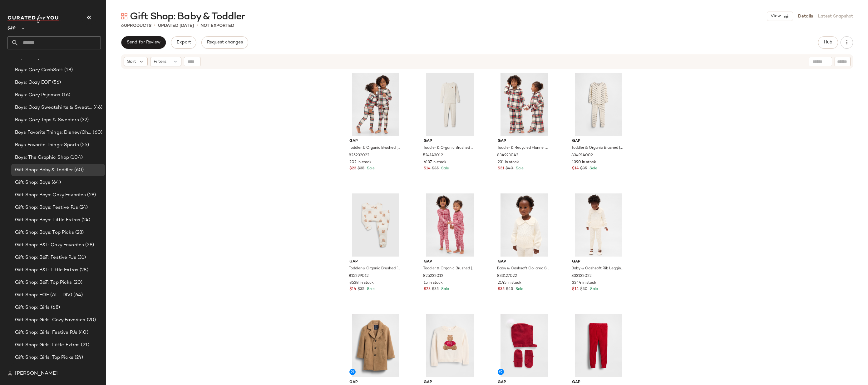  What do you see at coordinates (43, 295) in the screenshot?
I see `span: Gift Shop: EOF (ALL DIV)` at bounding box center [43, 295].